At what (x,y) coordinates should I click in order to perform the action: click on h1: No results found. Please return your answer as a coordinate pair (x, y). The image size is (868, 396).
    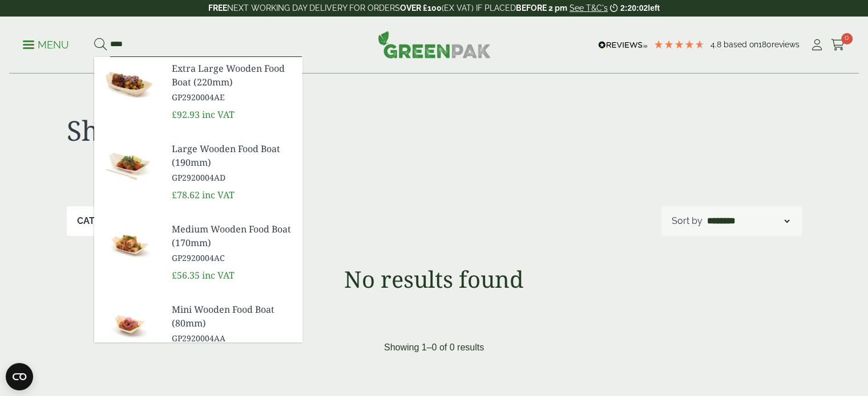
    Looking at the image, I should click on (434, 280).